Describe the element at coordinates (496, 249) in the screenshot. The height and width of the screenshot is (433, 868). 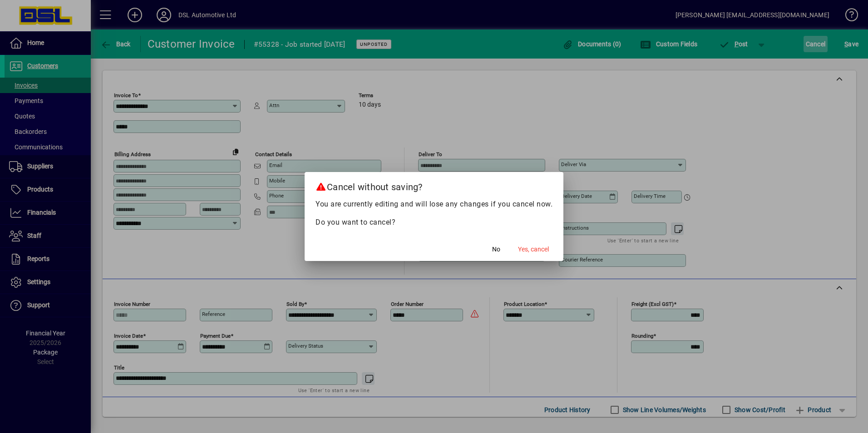
I see `span: No` at that location.